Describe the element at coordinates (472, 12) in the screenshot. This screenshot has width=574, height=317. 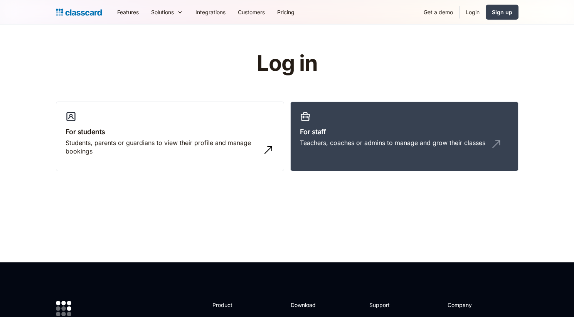
I see `a: Login` at that location.